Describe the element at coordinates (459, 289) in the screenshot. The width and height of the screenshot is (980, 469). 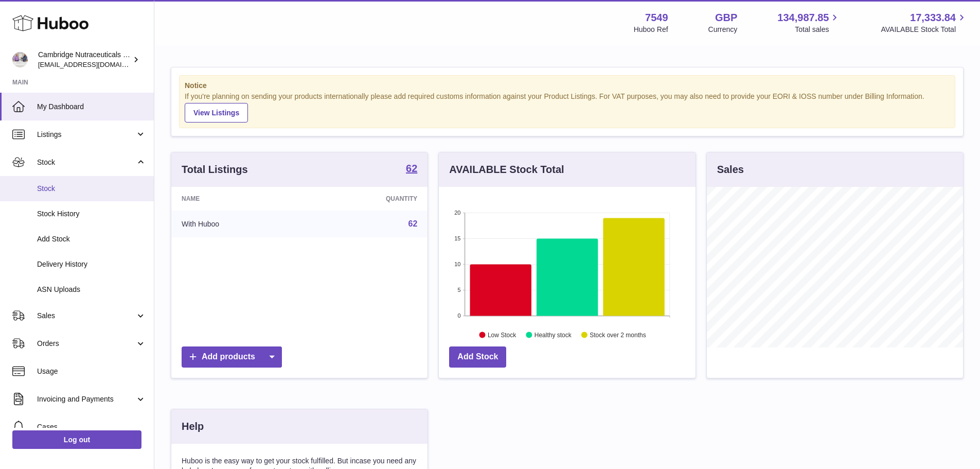
I see `text: 5` at that location.